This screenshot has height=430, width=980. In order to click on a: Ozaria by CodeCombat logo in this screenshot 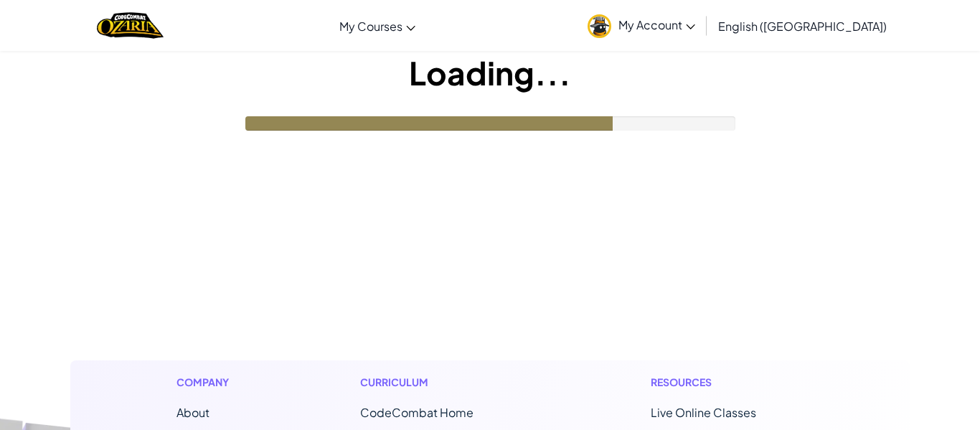, I will do `click(130, 25)`.